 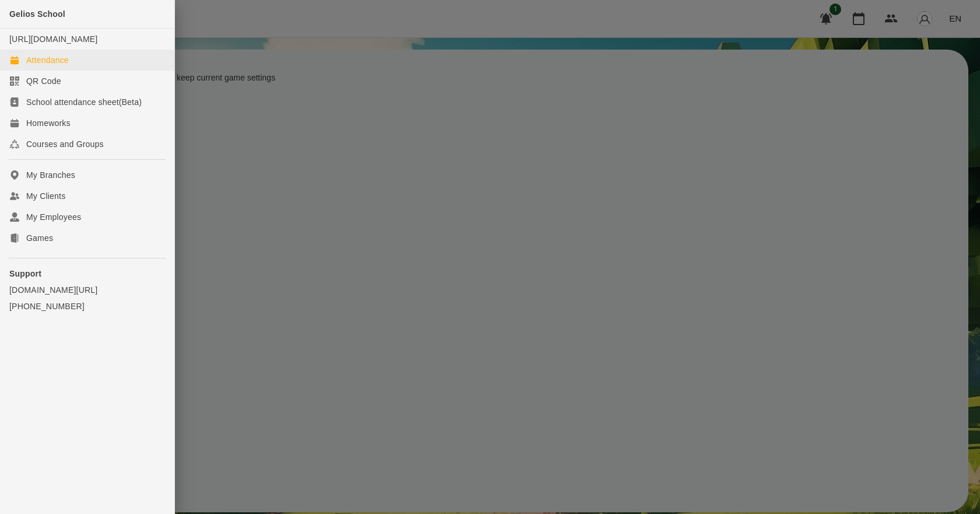 What do you see at coordinates (46, 196) in the screenshot?
I see `div: My Clients` at bounding box center [46, 196].